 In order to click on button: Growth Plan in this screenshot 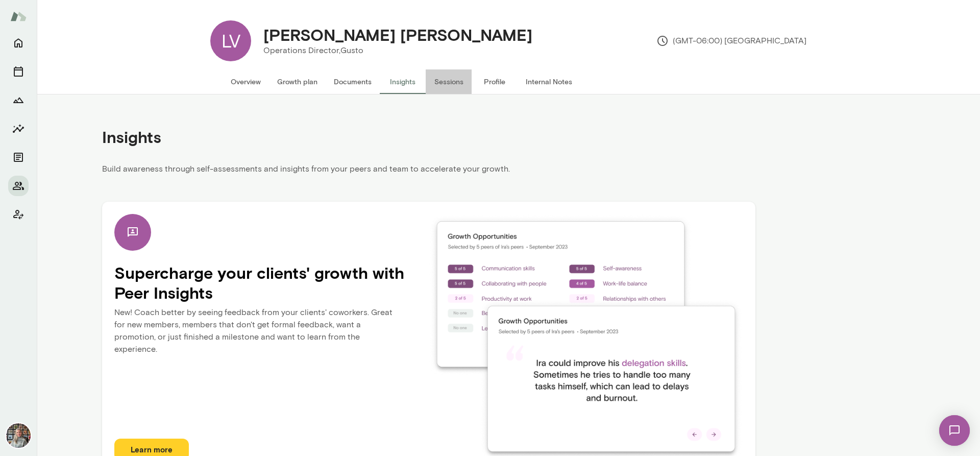, I will do `click(18, 100)`.